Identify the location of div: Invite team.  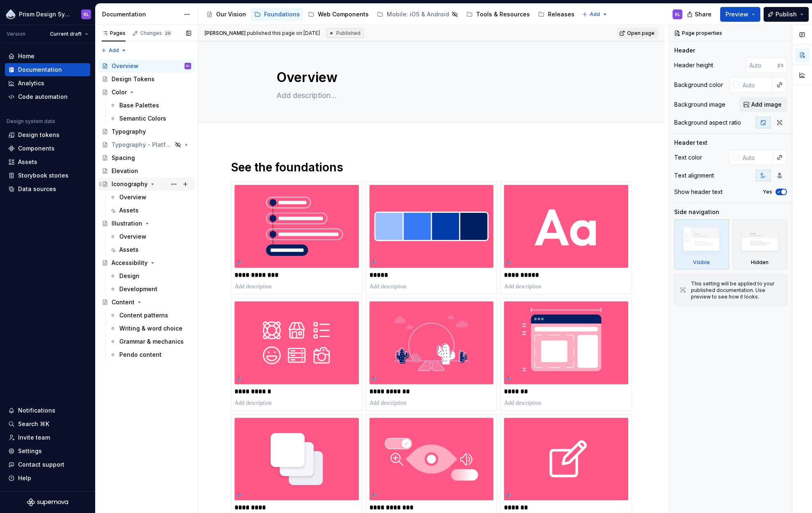
(34, 438).